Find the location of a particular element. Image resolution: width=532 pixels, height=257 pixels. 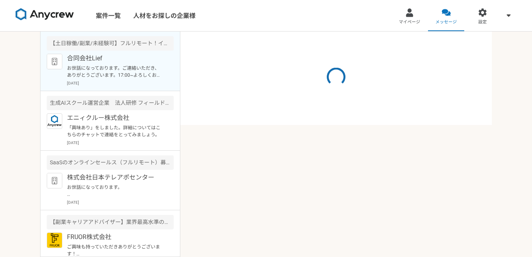

p: FRUOR株式会社 is located at coordinates (115, 237).